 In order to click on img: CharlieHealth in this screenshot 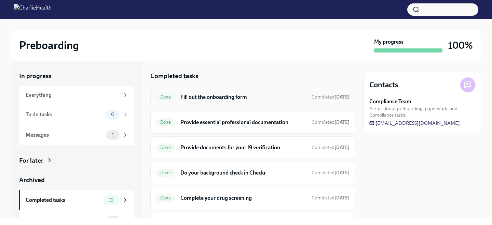, I will do `click(32, 10)`.